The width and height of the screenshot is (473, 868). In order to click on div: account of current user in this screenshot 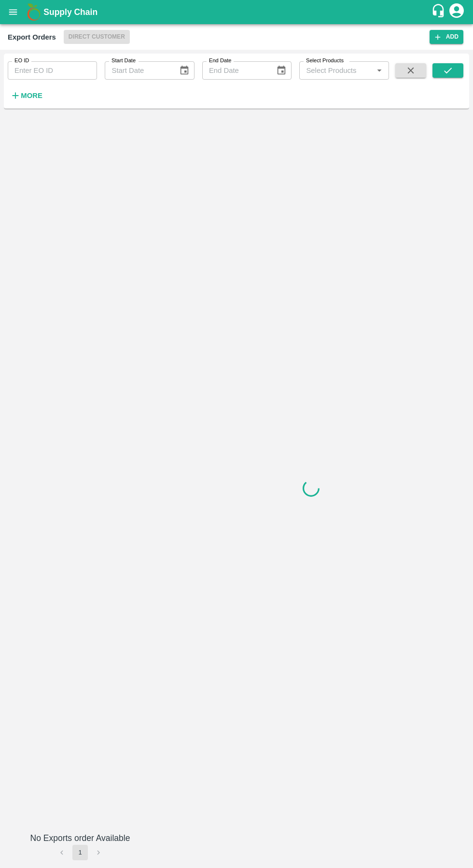, I will do `click(456, 12)`.